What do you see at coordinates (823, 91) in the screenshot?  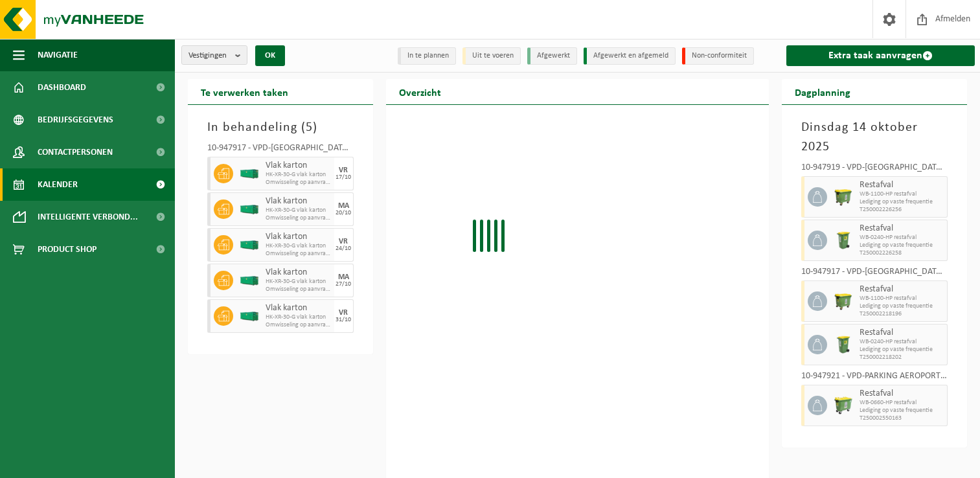 I see `h2: Dagplanning` at bounding box center [823, 91].